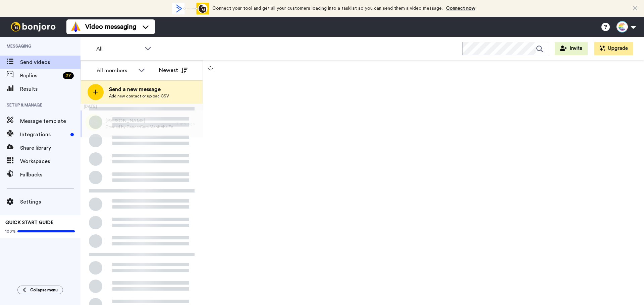  I want to click on span: Video messaging, so click(110, 27).